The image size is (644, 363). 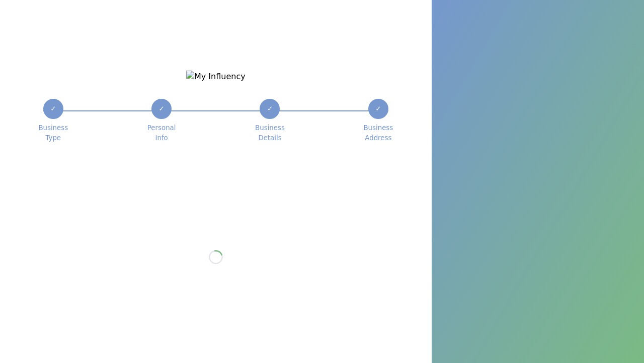 What do you see at coordinates (216, 77) in the screenshot?
I see `img: My Influency` at bounding box center [216, 77].